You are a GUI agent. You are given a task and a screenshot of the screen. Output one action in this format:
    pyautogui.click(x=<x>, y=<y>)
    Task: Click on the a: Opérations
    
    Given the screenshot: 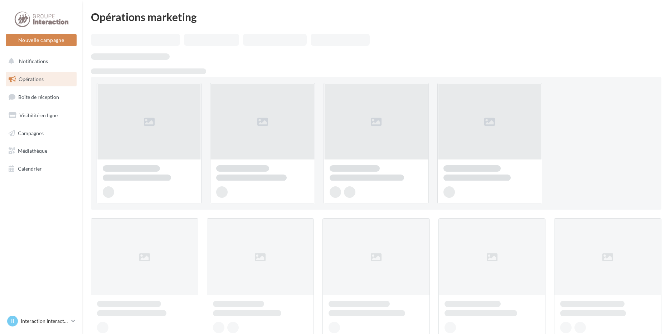 What is the action you would take?
    pyautogui.click(x=41, y=79)
    